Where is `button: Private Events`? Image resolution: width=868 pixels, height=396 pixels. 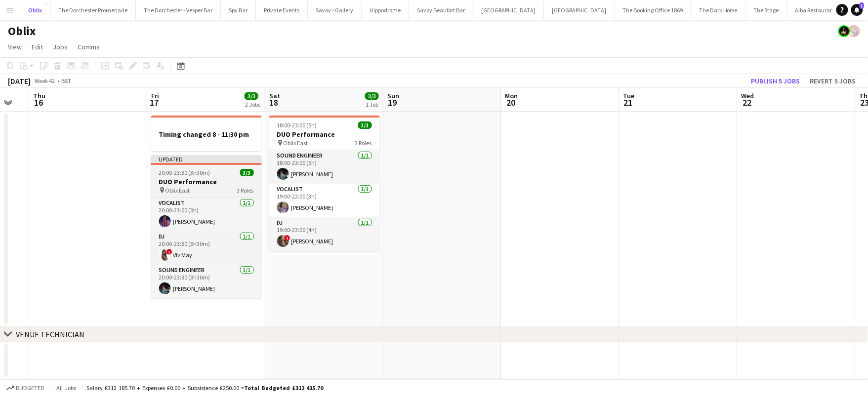
button: Private Events is located at coordinates (282, 10).